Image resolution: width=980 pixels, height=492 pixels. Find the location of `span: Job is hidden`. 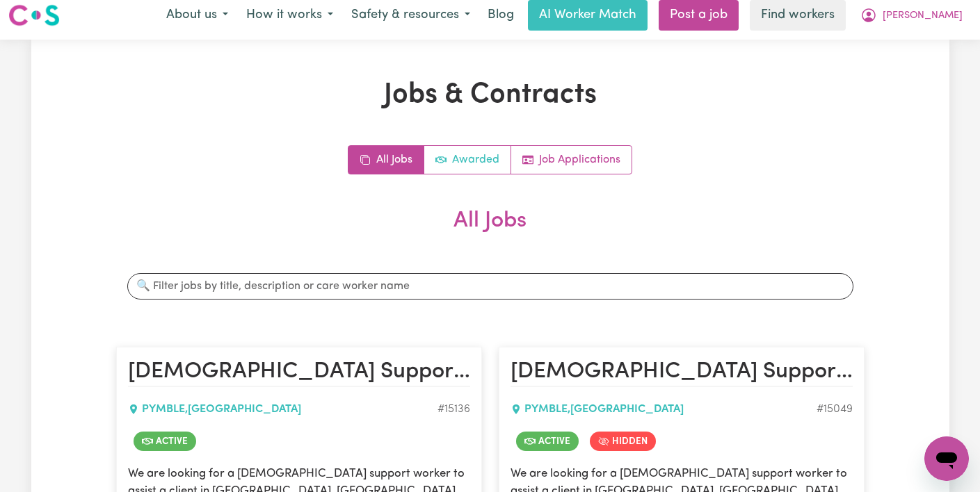

span: Job is hidden is located at coordinates (622, 441).